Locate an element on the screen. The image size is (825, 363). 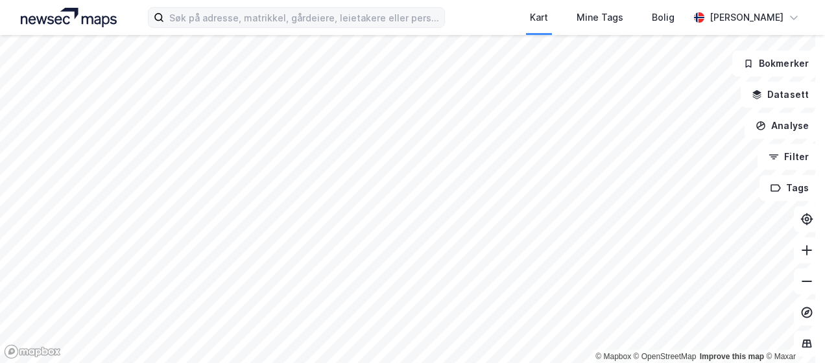
a: Mapbox homepage is located at coordinates (32, 352).